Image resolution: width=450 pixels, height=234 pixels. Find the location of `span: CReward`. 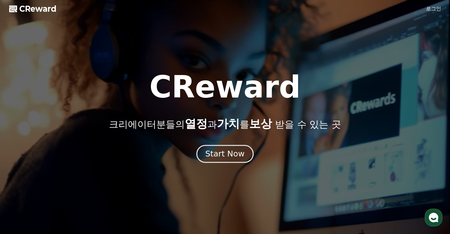

span: CReward is located at coordinates (38, 9).